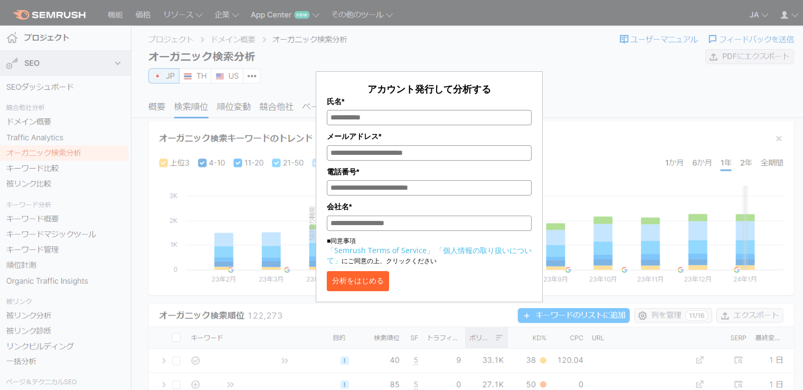 The width and height of the screenshot is (803, 390). Describe the element at coordinates (380, 250) in the screenshot. I see `a: 「Semrush Terms of Service」` at that location.